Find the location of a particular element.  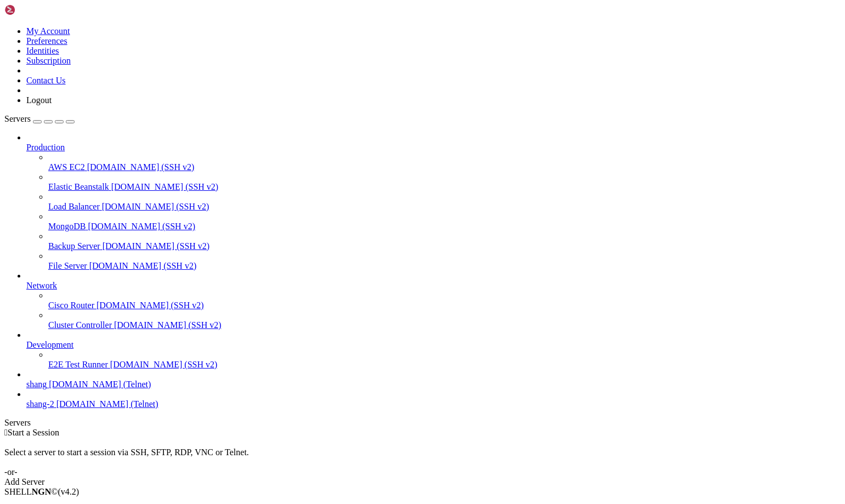

img: Shellngn is located at coordinates (36, 10).